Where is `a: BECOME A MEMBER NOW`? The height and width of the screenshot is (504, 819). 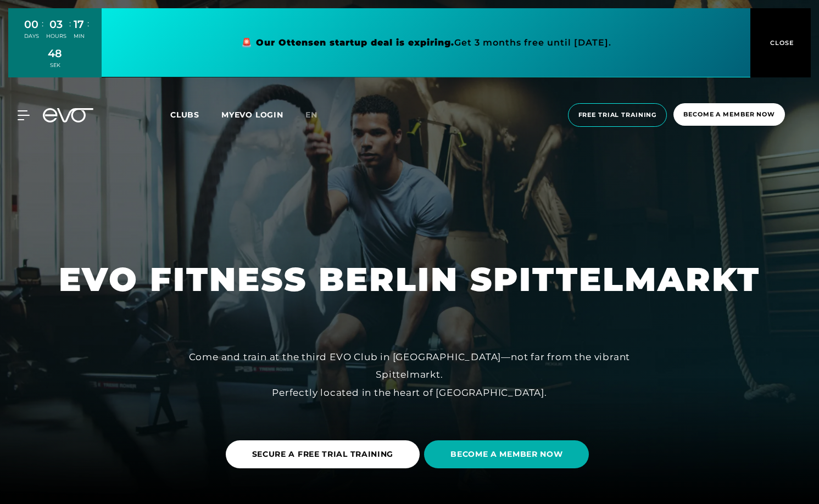
a: BECOME A MEMBER NOW is located at coordinates (509, 454).